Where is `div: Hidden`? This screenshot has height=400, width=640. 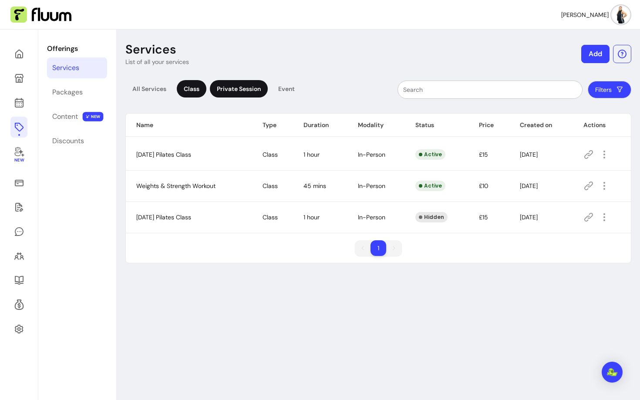 div: Hidden is located at coordinates (432, 217).